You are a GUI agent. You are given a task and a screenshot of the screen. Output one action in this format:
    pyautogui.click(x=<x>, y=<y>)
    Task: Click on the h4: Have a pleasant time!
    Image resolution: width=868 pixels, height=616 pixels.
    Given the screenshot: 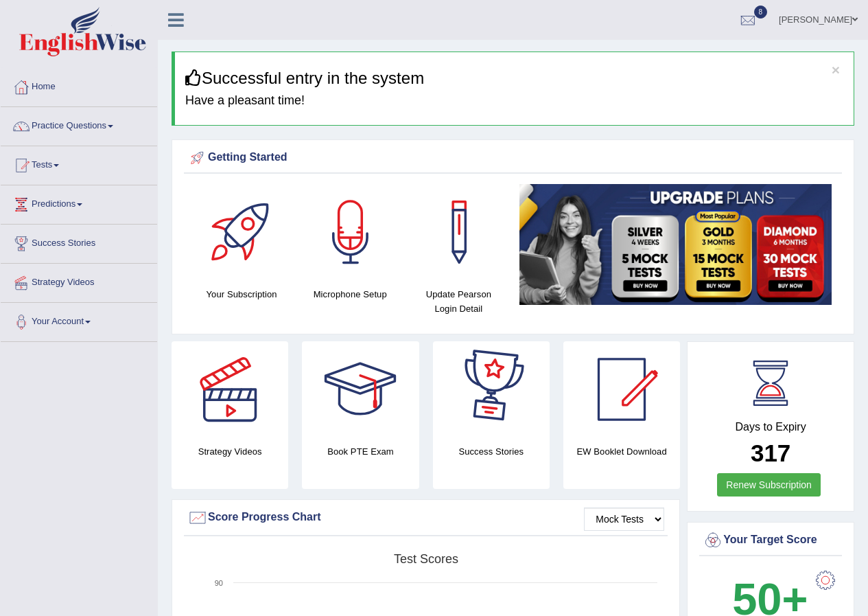 What is the action you would take?
    pyautogui.click(x=514, y=101)
    